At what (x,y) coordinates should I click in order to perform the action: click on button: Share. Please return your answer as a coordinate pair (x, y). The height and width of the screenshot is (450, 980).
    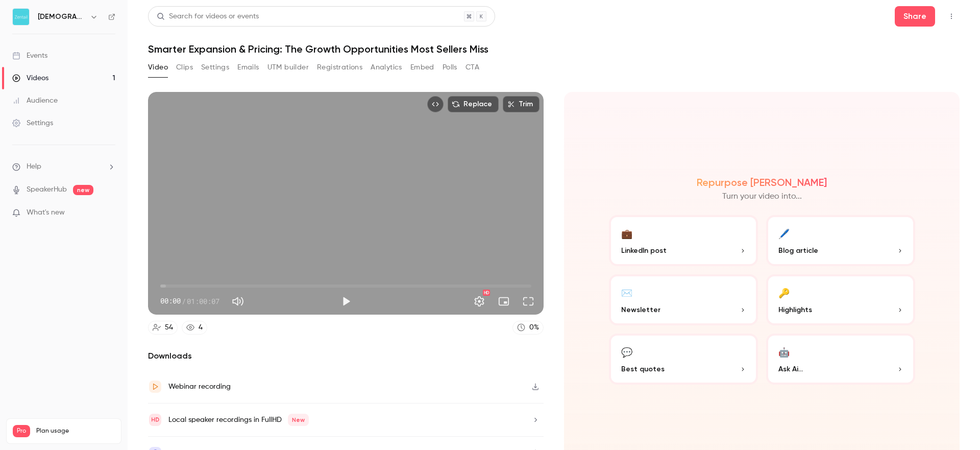
    Looking at the image, I should click on (914, 16).